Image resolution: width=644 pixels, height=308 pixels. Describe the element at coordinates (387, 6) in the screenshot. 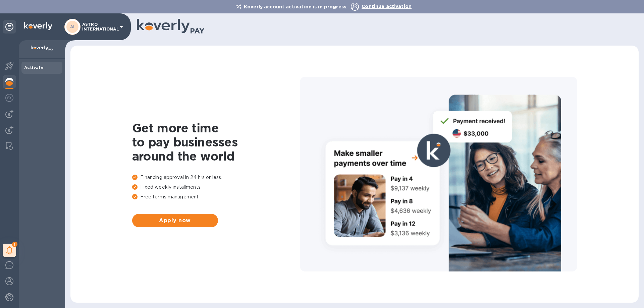

I see `span: Continue activation` at that location.